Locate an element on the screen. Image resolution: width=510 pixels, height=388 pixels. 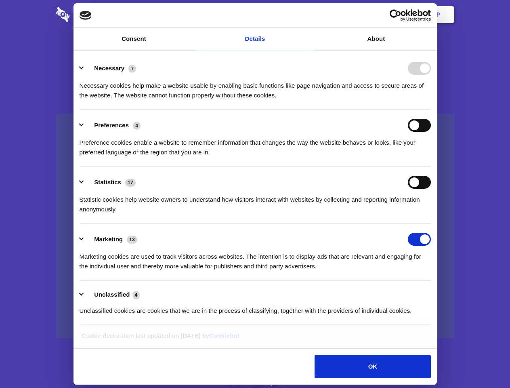
a: Wistia video thumbnail is located at coordinates (255, 226).